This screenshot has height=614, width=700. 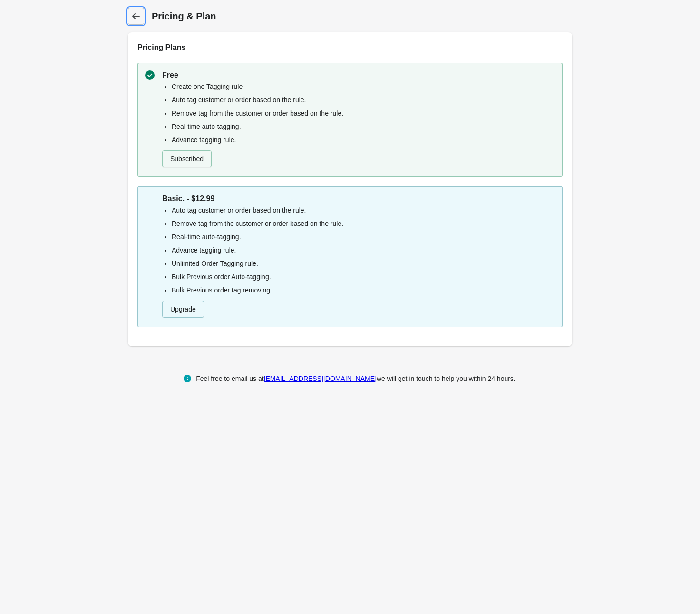 What do you see at coordinates (356, 379) in the screenshot?
I see `div: Feel free to email us at we will get in touch to help you within 24 hours.` at bounding box center [356, 379].